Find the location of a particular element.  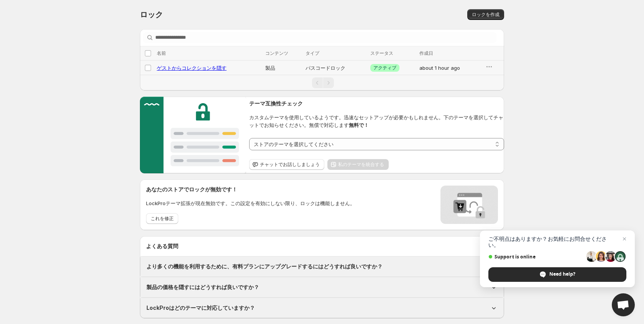

span: ロックを作成 is located at coordinates (486, 14).